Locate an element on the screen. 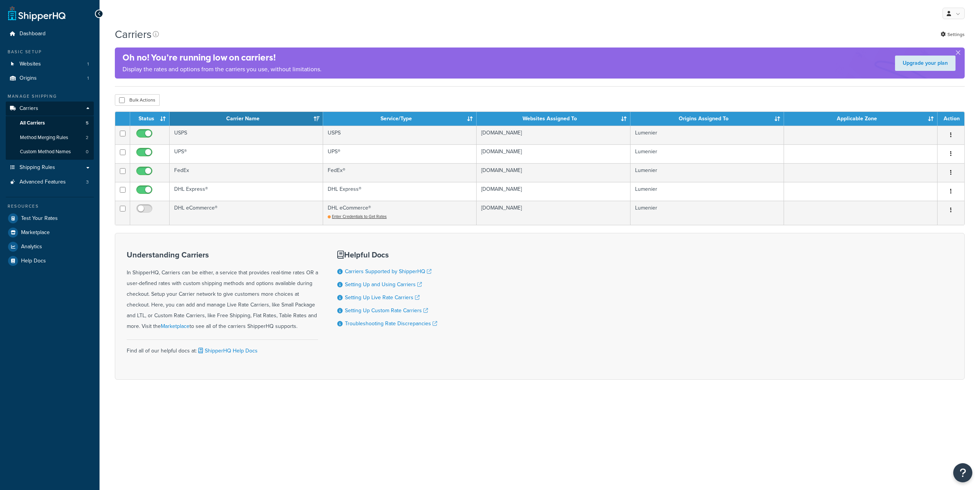 Image resolution: width=980 pixels, height=490 pixels. a: Analytics is located at coordinates (50, 247).